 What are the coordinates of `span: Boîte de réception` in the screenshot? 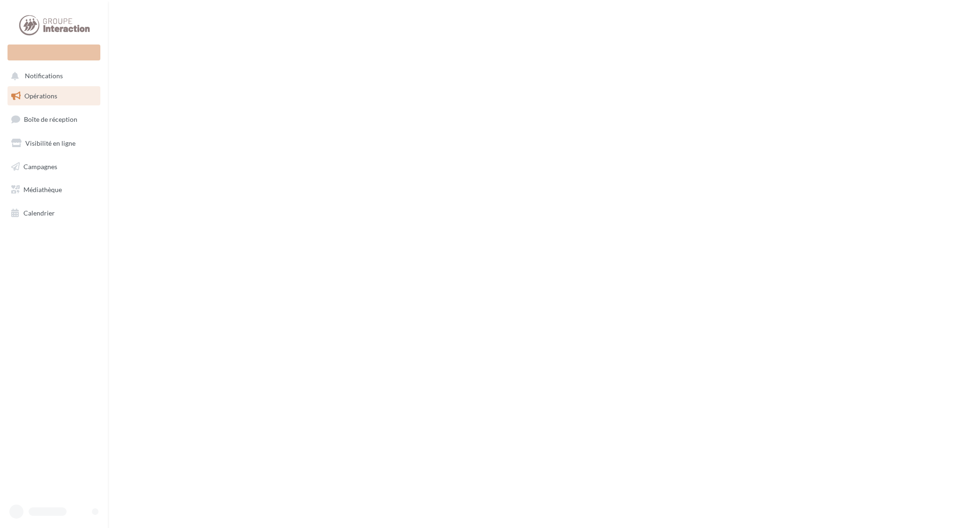 It's located at (51, 119).